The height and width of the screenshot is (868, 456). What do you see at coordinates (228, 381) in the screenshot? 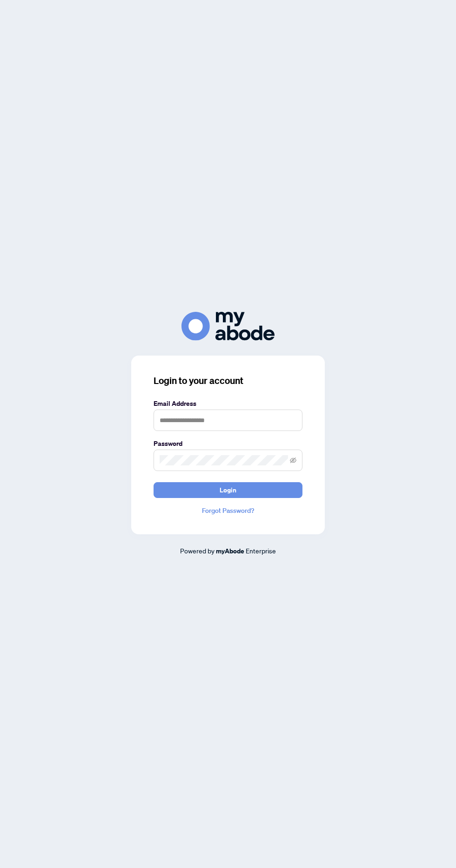
I see `h3: Login to your account` at bounding box center [228, 381].